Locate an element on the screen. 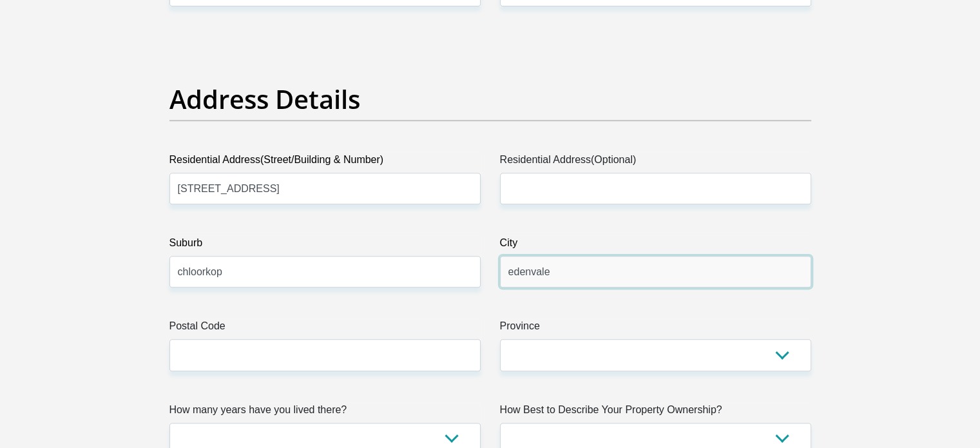 This screenshot has width=980, height=448. label: Residential Address(Optional) is located at coordinates (655, 163).